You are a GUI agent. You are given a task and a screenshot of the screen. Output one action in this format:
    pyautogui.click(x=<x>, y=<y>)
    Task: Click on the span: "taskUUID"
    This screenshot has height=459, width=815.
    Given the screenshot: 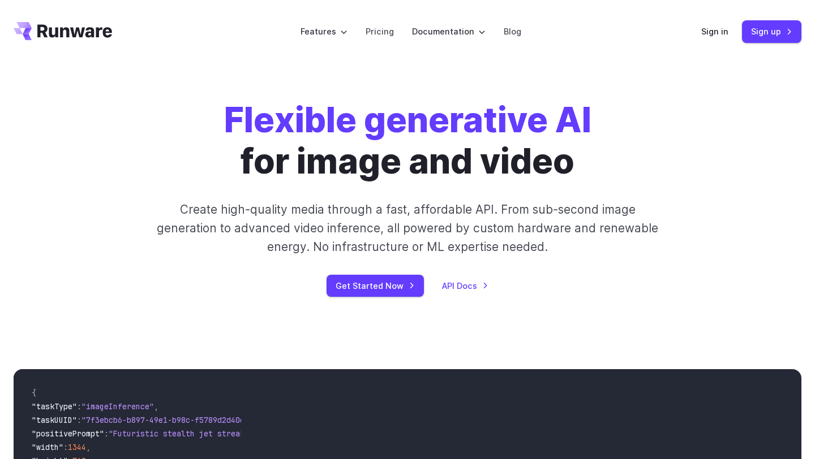 What is the action you would take?
    pyautogui.click(x=54, y=420)
    